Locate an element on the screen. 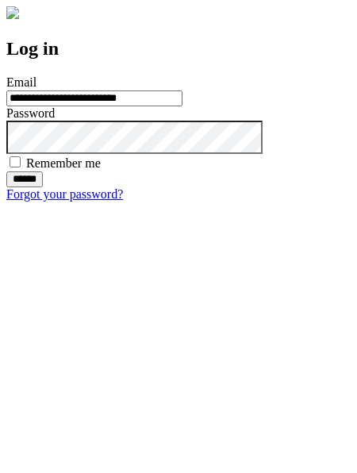  a: Forgot your password? is located at coordinates (64, 193).